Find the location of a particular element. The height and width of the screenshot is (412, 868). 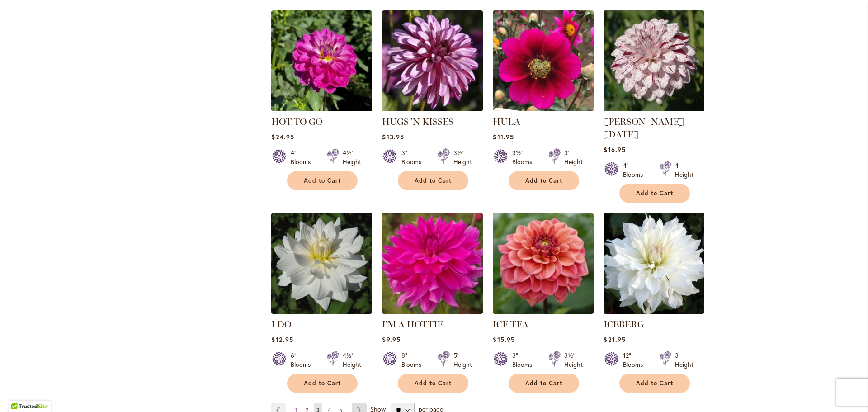

img: HULA is located at coordinates (543, 61).